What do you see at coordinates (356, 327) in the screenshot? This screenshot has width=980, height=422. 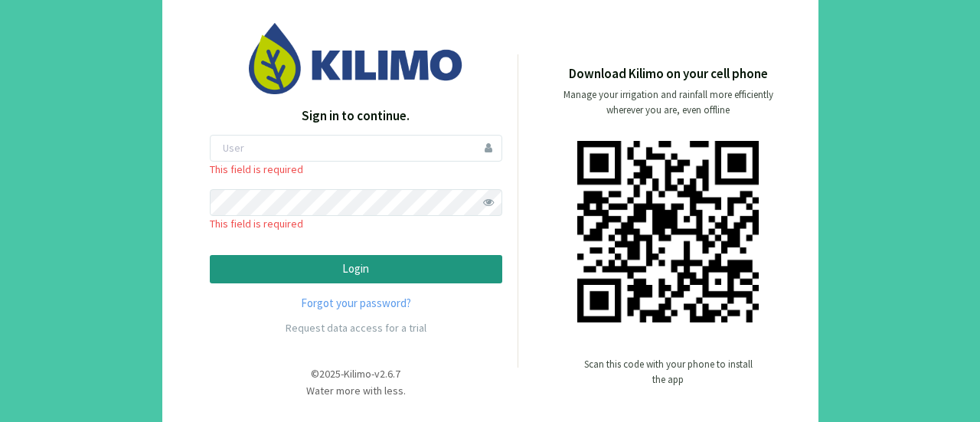 I see `a: Request data access for a trial` at bounding box center [356, 327].